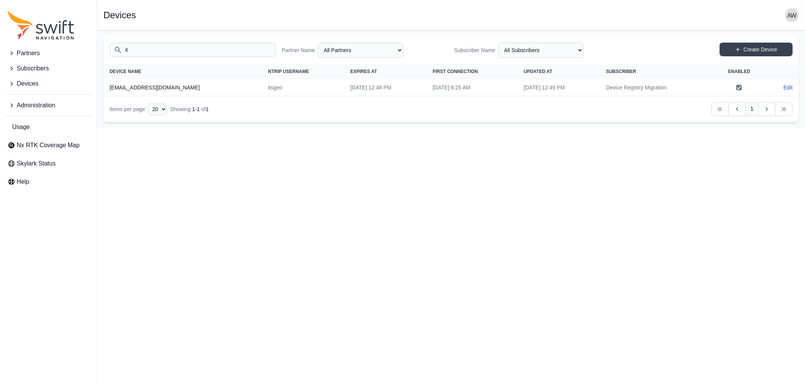  I want to click on select: Partner Name, so click(361, 50).